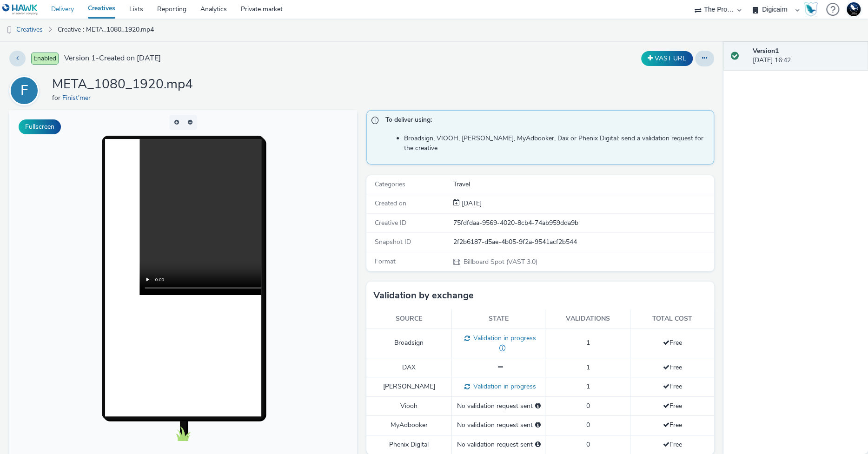 Image resolution: width=868 pixels, height=454 pixels. What do you see at coordinates (537, 445) in the screenshot?
I see `div: Please select a deal below and click on Send to send a validation request to Phenix Digital.` at bounding box center [537, 445].